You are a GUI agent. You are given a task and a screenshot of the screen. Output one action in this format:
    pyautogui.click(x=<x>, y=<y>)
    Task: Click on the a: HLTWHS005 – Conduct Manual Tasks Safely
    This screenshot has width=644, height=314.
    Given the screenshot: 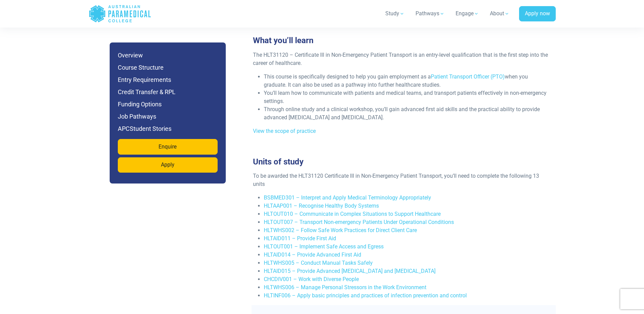 What is the action you would take?
    pyautogui.click(x=318, y=262)
    